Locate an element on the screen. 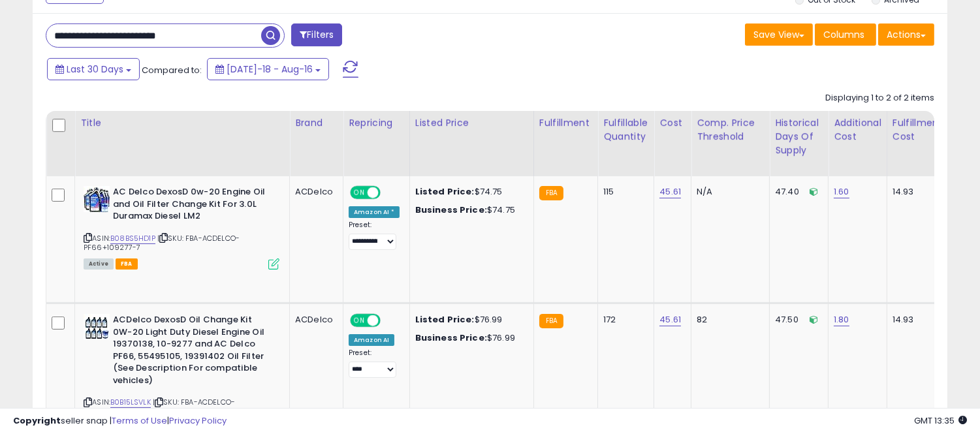 The height and width of the screenshot is (434, 980). a: 1.80 is located at coordinates (842, 320).